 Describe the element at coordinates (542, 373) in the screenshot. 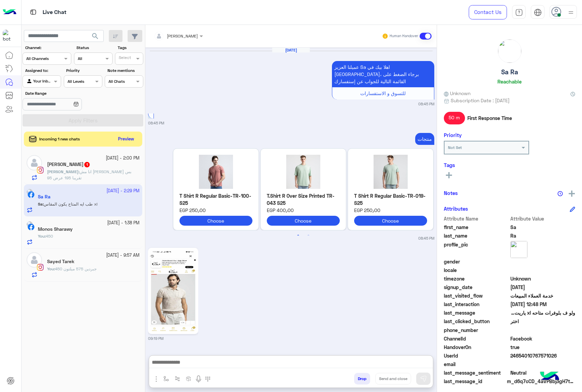

I see `span: 0` at that location.